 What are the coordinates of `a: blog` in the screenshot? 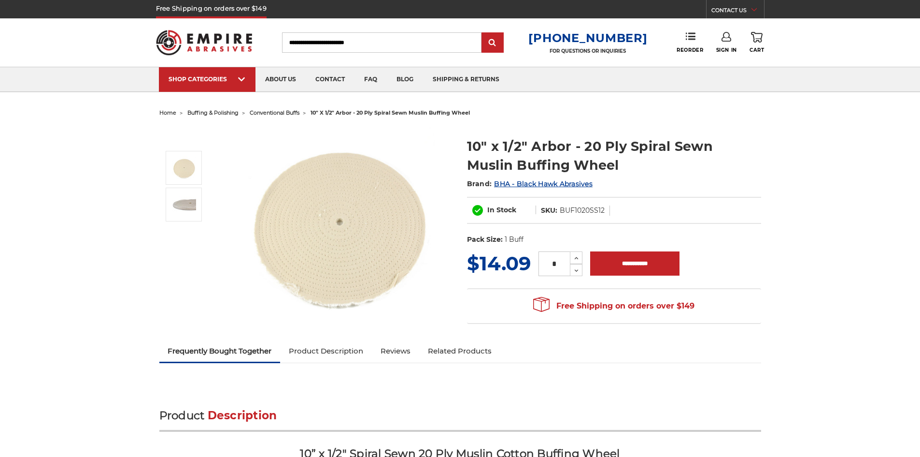 It's located at (405, 79).